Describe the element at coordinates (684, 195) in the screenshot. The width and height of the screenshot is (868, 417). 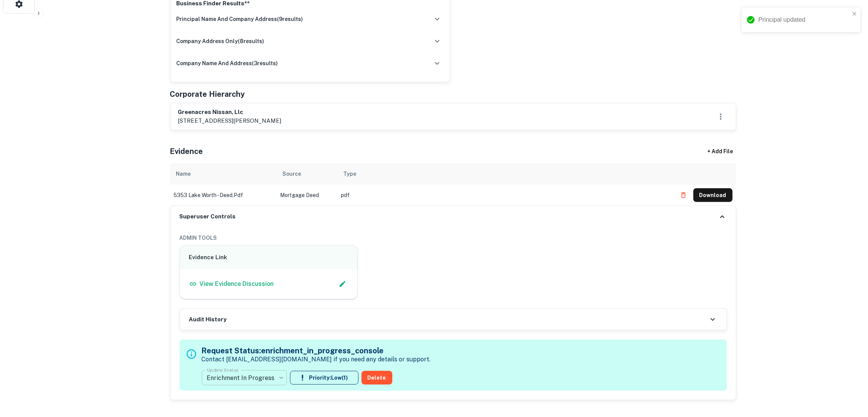
I see `button: Delete file` at that location.